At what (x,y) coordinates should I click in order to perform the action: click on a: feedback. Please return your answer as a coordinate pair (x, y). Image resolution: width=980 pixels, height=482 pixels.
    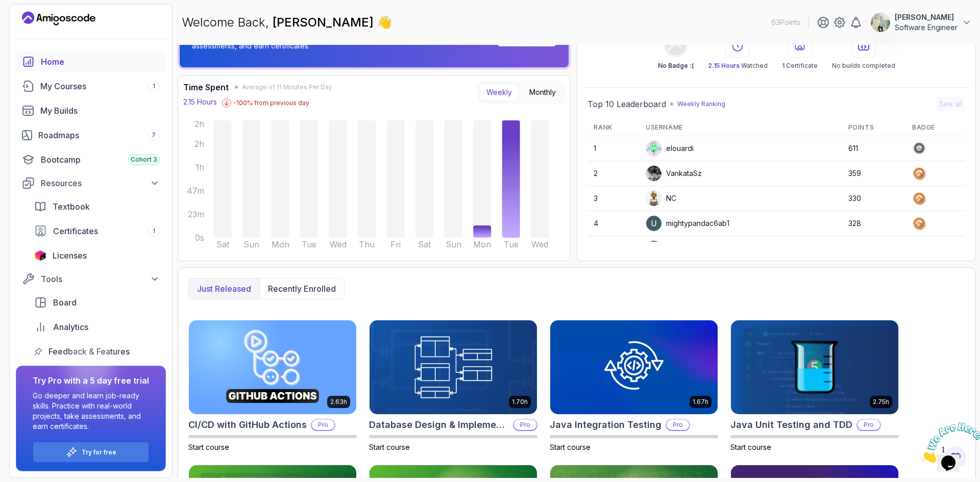
    Looking at the image, I should click on (97, 352).